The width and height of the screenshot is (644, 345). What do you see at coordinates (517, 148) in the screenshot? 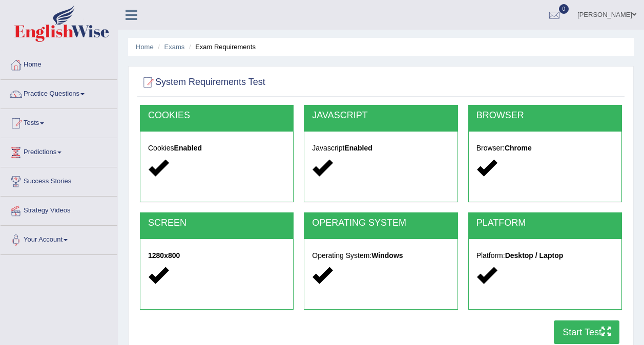
I see `strong: Chrome` at bounding box center [517, 148].